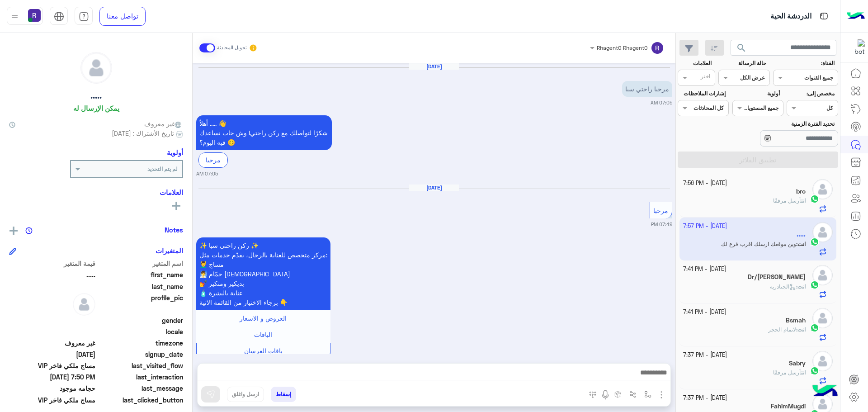  What do you see at coordinates (173, 230) in the screenshot?
I see `h6: Notes` at bounding box center [173, 230].